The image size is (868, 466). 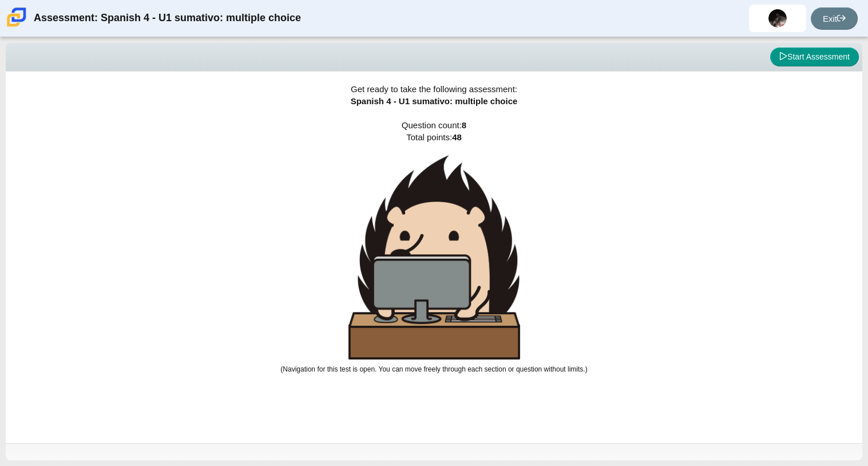 What do you see at coordinates (167, 19) in the screenshot?
I see `div: Assessment: Spanish 4 - U1 sumativo: multiple choice` at bounding box center [167, 19].